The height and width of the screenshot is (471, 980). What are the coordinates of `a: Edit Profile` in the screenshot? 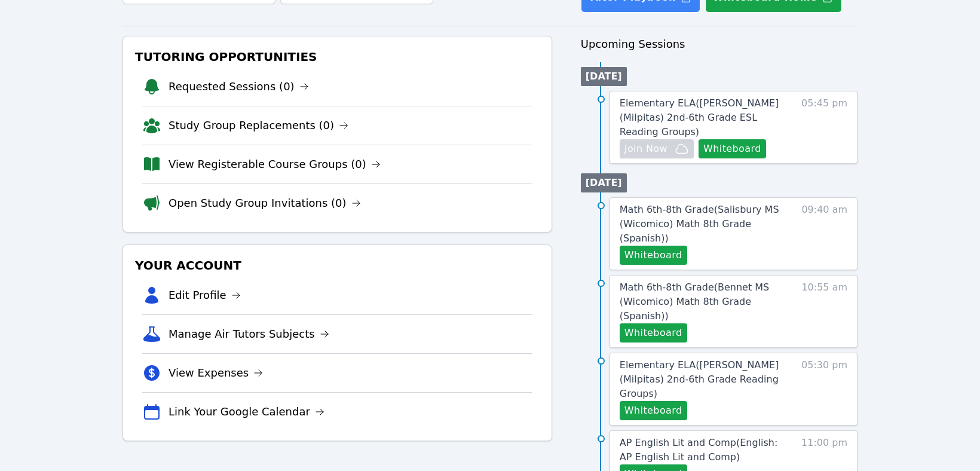 It's located at (204, 295).